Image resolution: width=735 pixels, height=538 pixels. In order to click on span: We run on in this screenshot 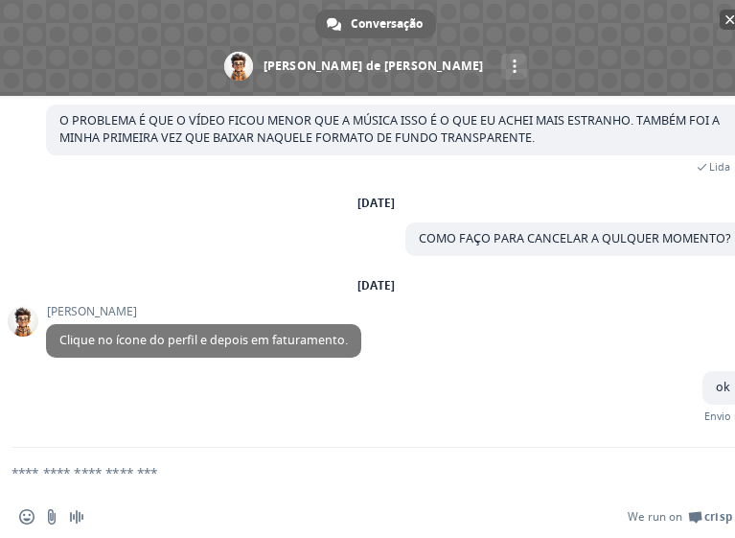, I will do `click(655, 517)`.